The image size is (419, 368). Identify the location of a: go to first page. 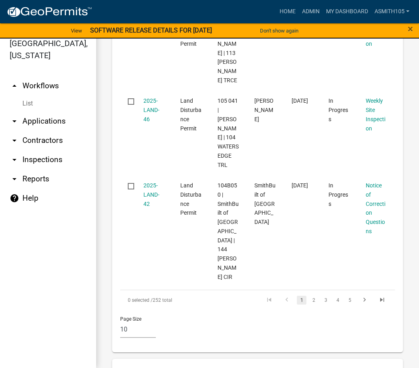
(269, 300).